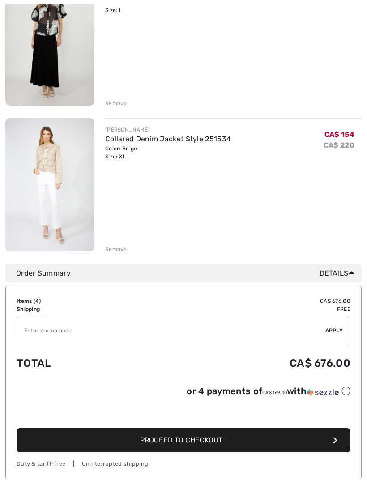 The width and height of the screenshot is (367, 480). I want to click on div: Order Summary, so click(187, 273).